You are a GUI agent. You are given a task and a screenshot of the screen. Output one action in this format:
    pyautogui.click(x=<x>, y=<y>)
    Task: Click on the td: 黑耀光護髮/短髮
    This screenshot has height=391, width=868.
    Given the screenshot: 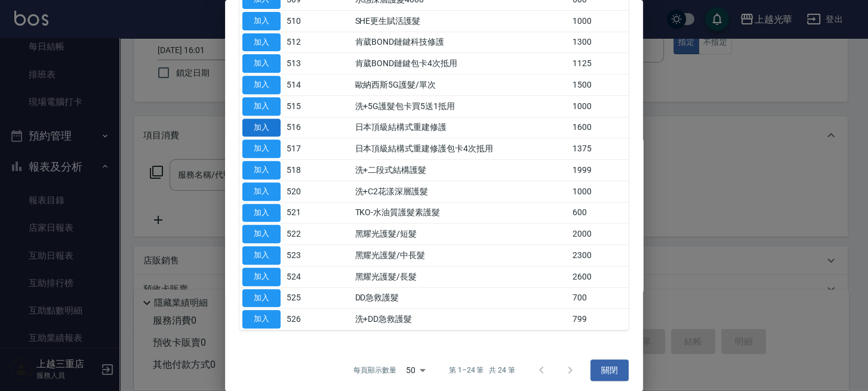 What is the action you would take?
    pyautogui.click(x=460, y=234)
    